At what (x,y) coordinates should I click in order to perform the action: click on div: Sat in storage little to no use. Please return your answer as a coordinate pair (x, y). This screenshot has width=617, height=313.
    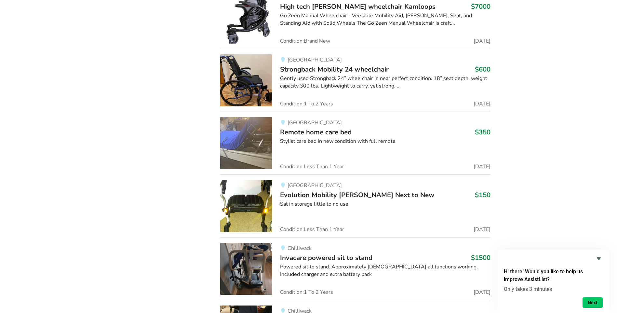
    Looking at the image, I should click on (385, 204).